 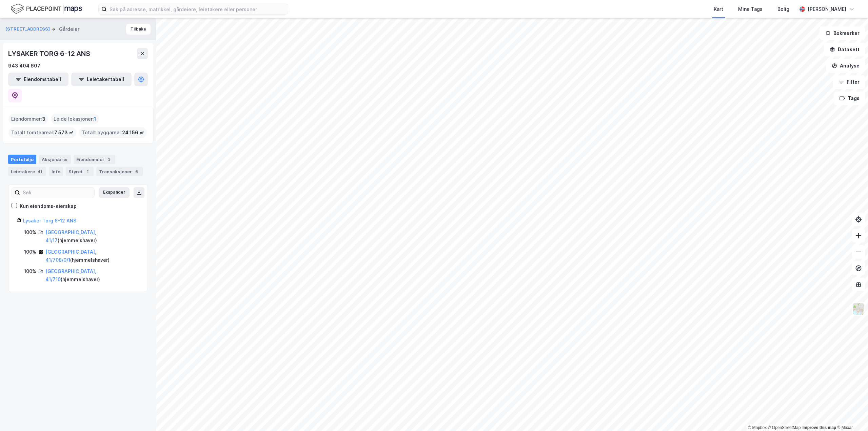 What do you see at coordinates (55, 160) in the screenshot?
I see `div: Aksjonærer` at bounding box center [55, 160].